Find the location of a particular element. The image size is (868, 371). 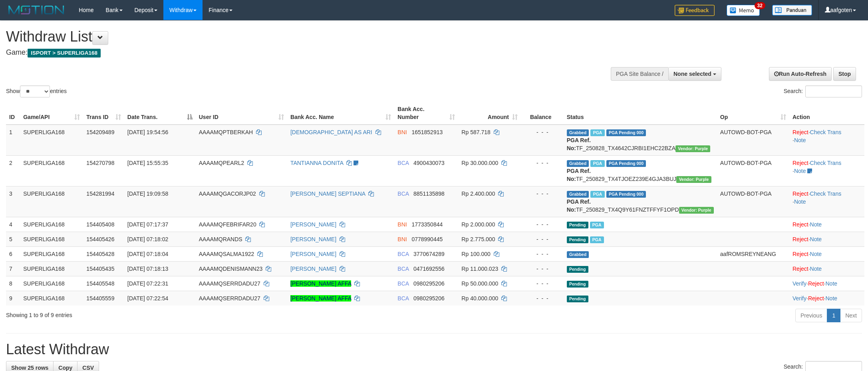

span: Rp 11.000.023 is located at coordinates (479, 268).